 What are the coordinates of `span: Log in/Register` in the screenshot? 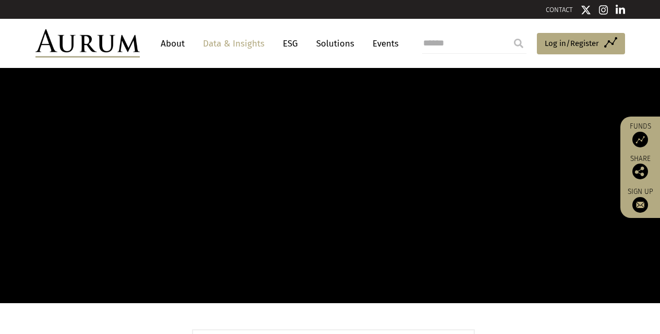 It's located at (572, 43).